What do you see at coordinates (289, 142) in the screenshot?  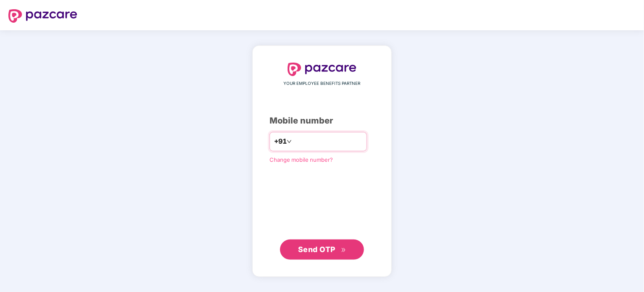 I see `span: down` at bounding box center [289, 142].